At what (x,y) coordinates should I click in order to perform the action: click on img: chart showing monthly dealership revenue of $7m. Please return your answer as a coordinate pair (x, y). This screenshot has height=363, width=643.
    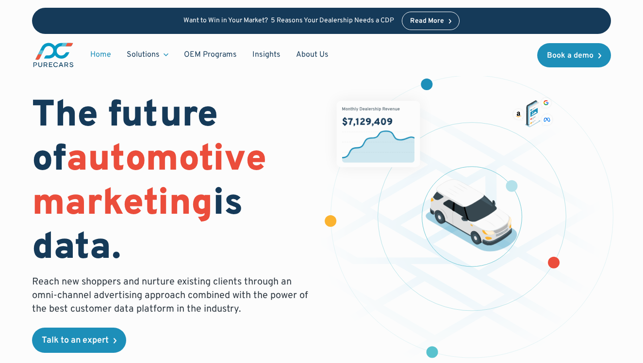
    Looking at the image, I should click on (378, 134).